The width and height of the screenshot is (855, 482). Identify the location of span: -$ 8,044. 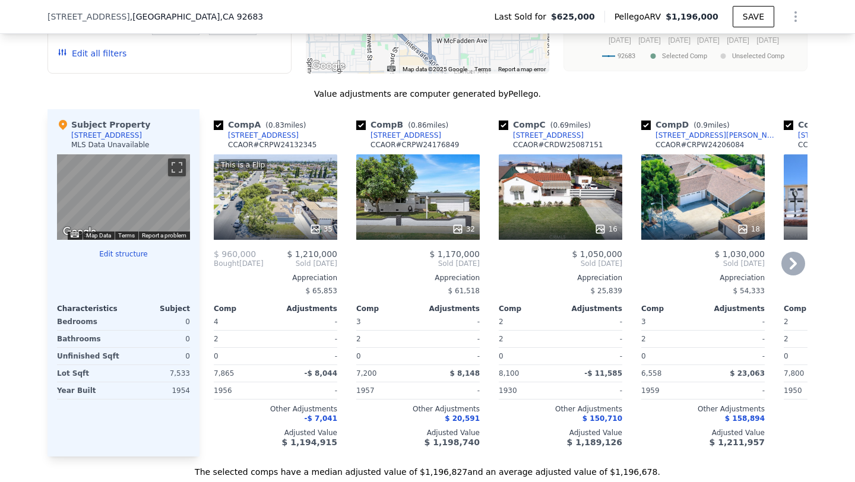
(321, 374).